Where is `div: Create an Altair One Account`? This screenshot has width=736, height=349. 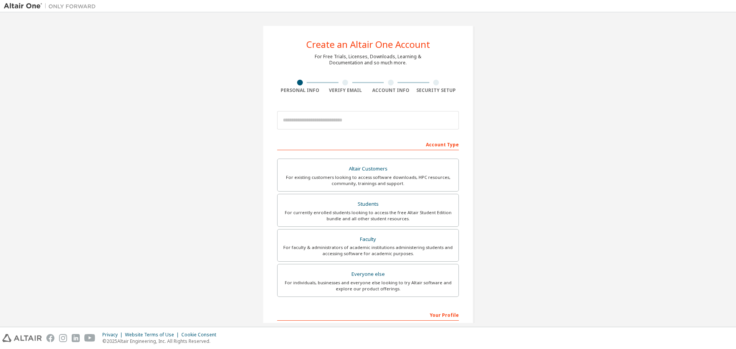 div: Create an Altair One Account is located at coordinates (368, 44).